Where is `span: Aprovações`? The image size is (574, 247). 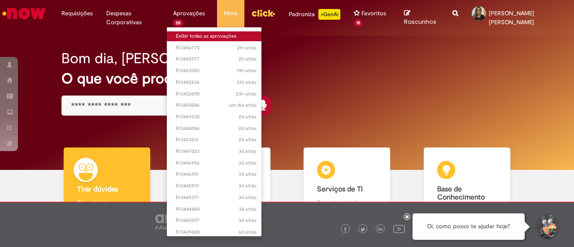
span: Aprovações is located at coordinates (189, 13).